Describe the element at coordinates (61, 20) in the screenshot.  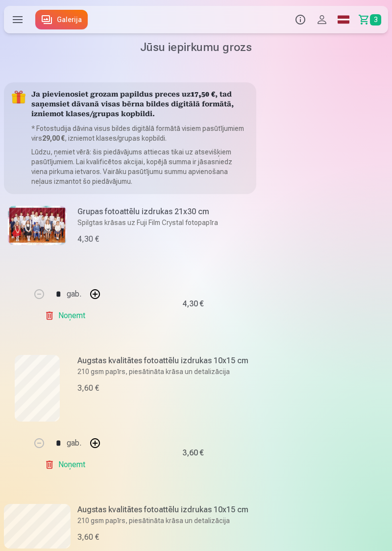
I see `a: Galerija` at that location.